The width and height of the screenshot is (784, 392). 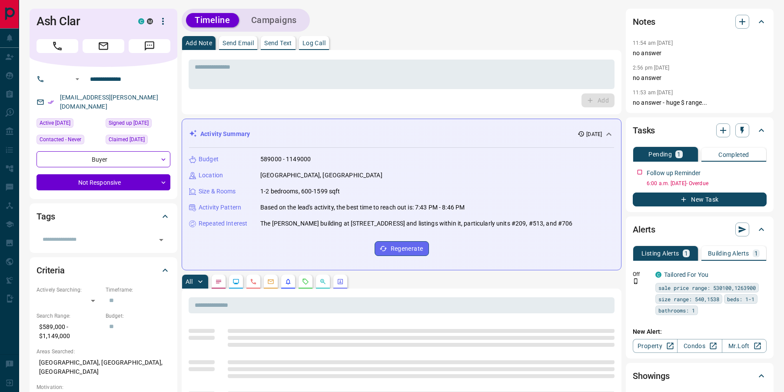 I want to click on span: Call, so click(x=57, y=46).